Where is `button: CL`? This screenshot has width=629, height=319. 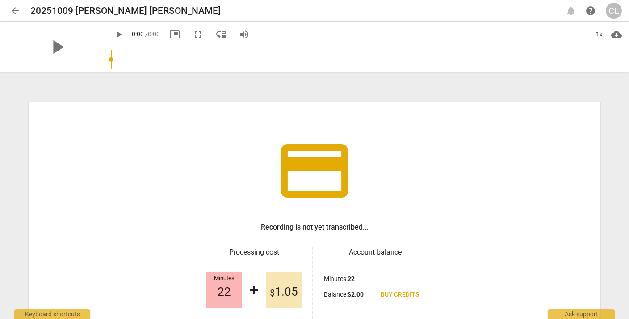
button: CL is located at coordinates (614, 11).